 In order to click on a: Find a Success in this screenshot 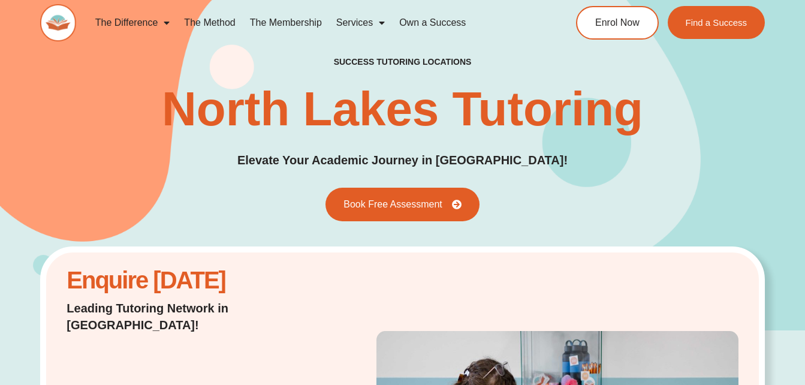, I will do `click(716, 22)`.